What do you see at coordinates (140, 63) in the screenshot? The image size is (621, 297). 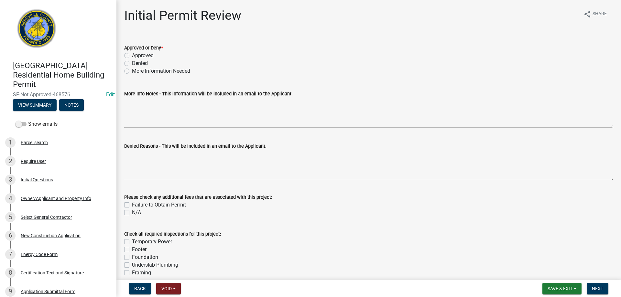 I see `label: Denied` at bounding box center [140, 63].